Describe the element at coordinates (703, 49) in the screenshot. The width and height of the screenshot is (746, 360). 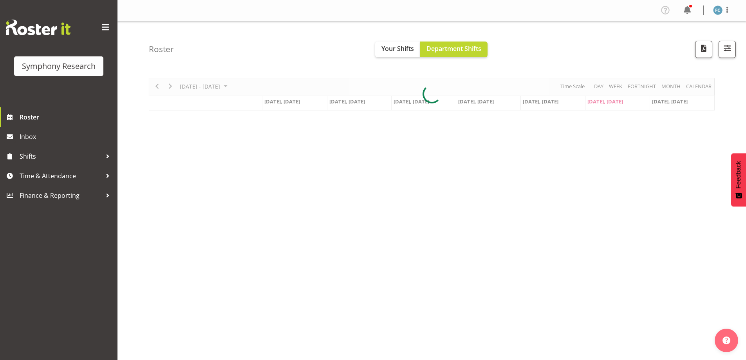
I see `button: Download a PDF of the roster according to the set date range.` at that location.